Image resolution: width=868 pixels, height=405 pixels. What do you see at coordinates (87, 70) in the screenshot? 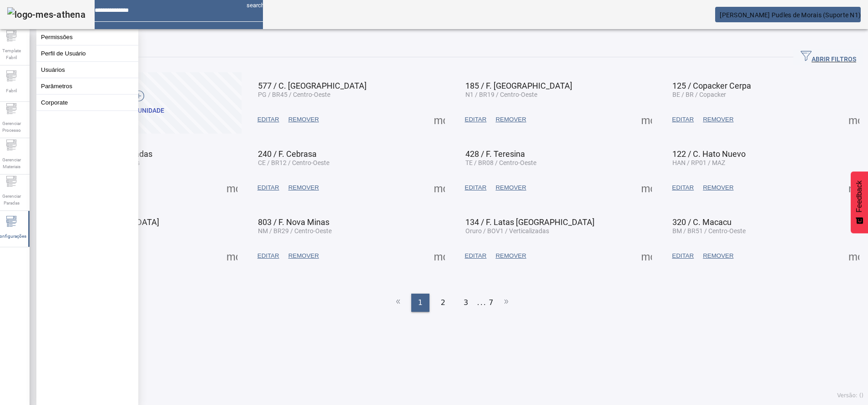
I see `button: Usuários` at bounding box center [87, 70].